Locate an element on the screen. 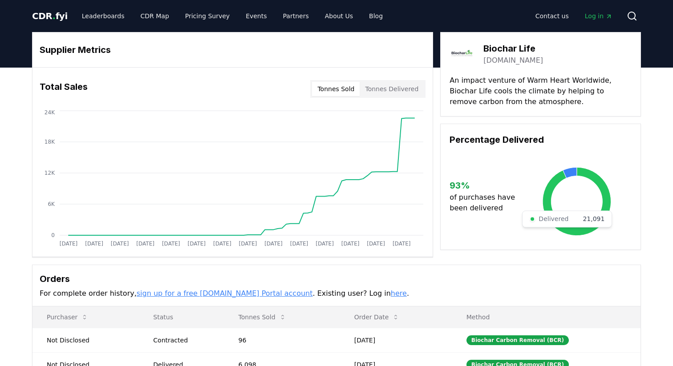  tspan: 18K is located at coordinates (50, 142).